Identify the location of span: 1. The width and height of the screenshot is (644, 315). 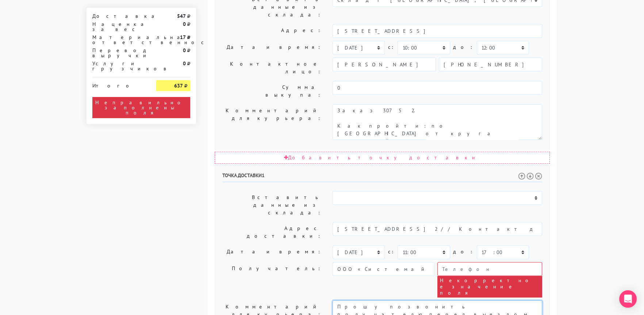
(263, 175).